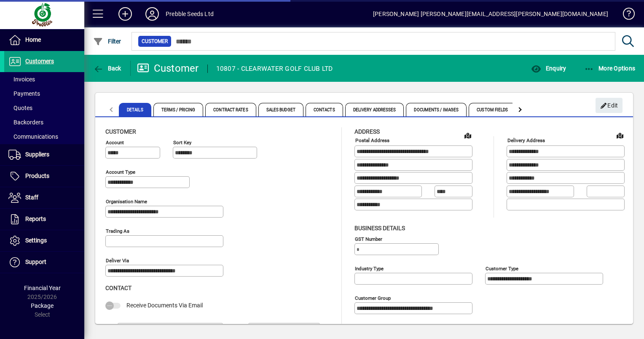 The width and height of the screenshot is (644, 339). Describe the element at coordinates (368, 238) in the screenshot. I see `mat-label: GST Number` at that location.